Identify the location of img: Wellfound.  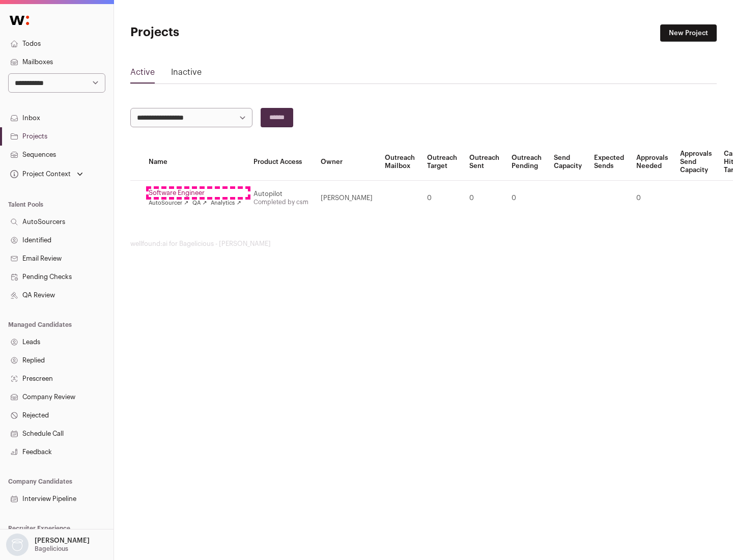
(20, 21).